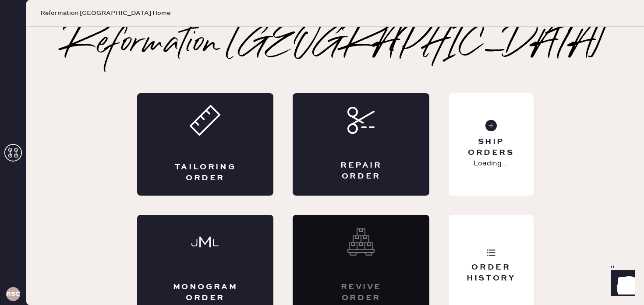  I want to click on div: Order History, so click(491, 273).